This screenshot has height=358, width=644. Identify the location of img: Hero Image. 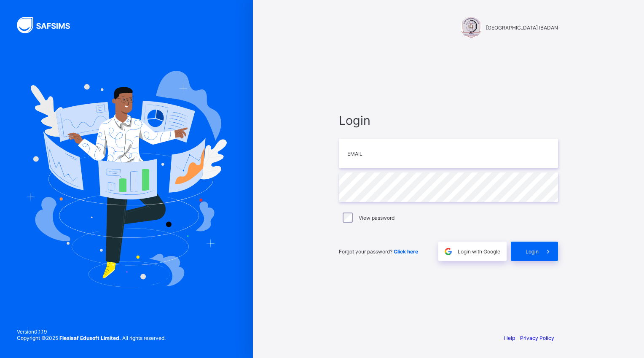
(127, 179).